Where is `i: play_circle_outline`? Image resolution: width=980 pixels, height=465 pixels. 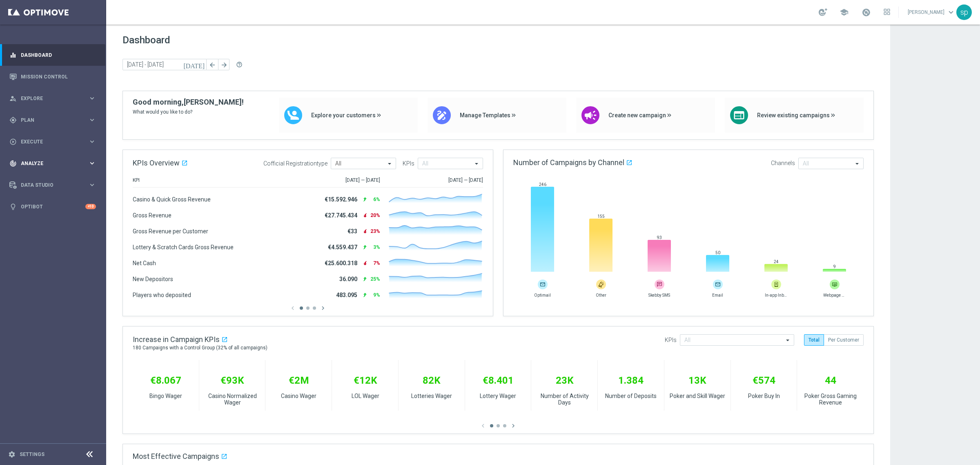
i: play_circle_outline is located at coordinates (13, 142).